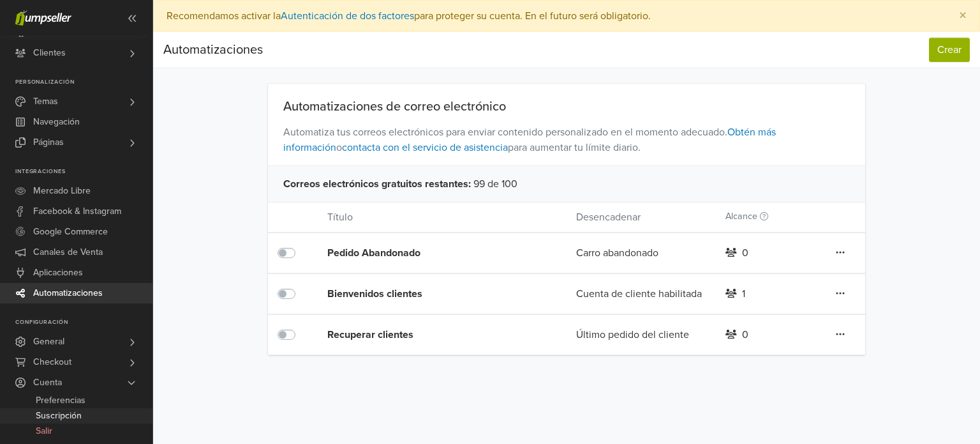 The image size is (980, 444). I want to click on span: Facebook & Instagram, so click(77, 211).